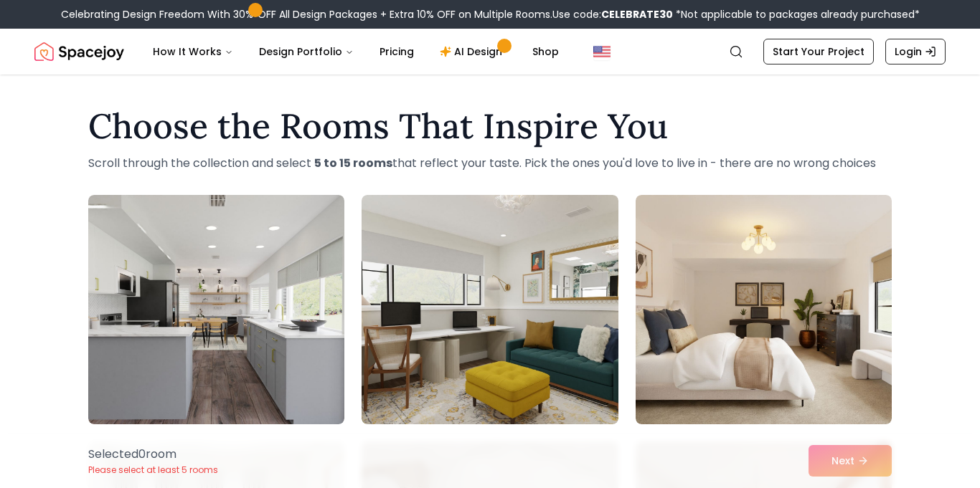 The image size is (980, 488). I want to click on img: Room room-1, so click(216, 309).